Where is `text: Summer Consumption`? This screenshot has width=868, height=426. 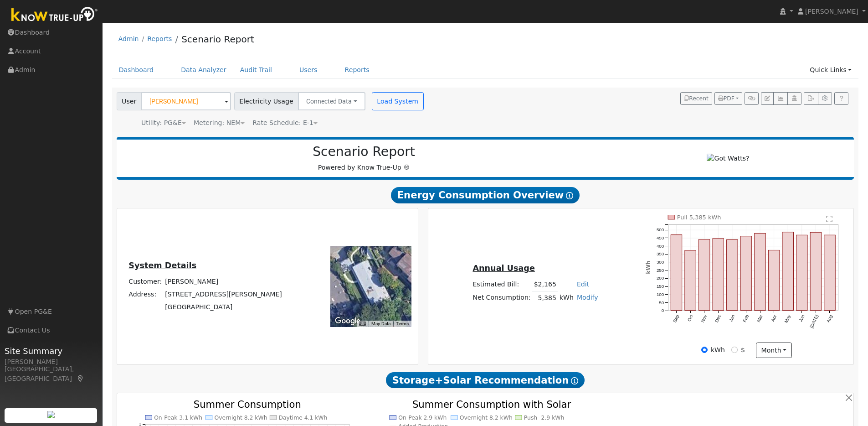 text: Summer Consumption is located at coordinates (248, 404).